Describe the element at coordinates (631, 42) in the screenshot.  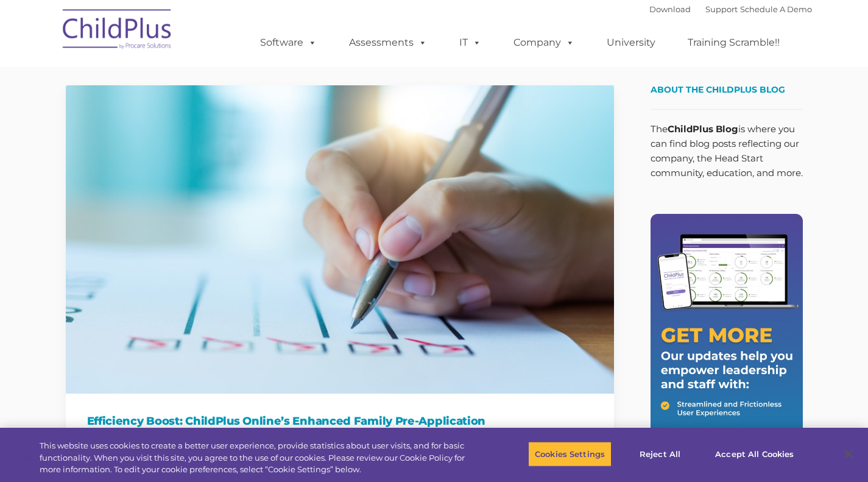
I see `a: University` at that location.